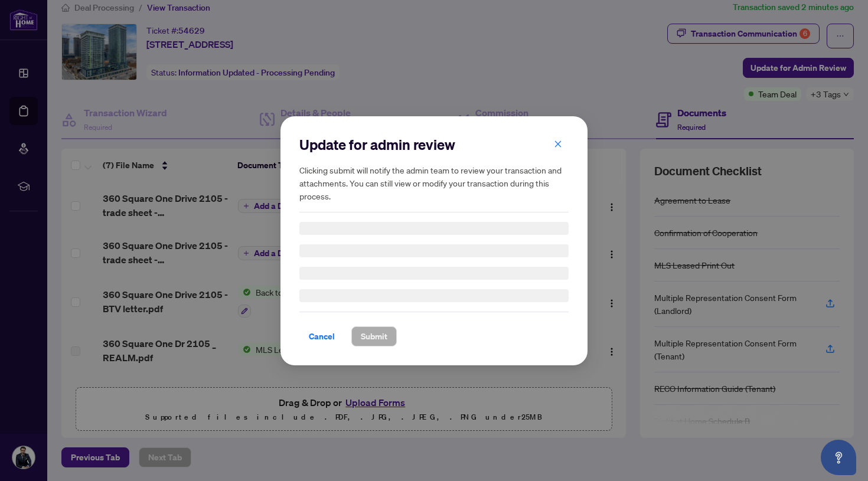 The width and height of the screenshot is (868, 481). I want to click on button: Submit, so click(373, 337).